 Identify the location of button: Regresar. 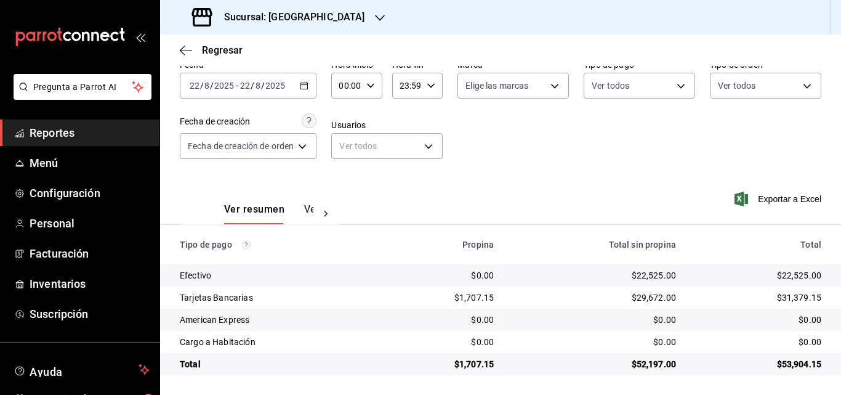
(211, 50).